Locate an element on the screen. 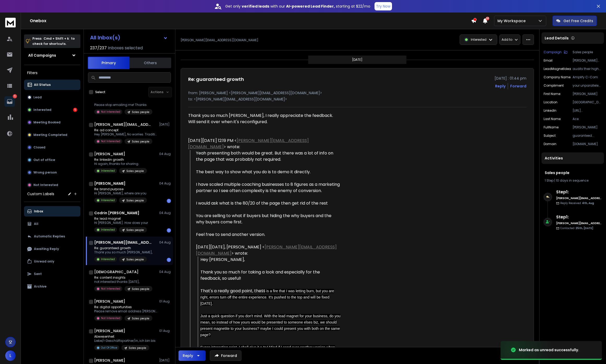  div: I would ask what is the 80/20 of the page then get rid of the rest is located at coordinates (268, 203).